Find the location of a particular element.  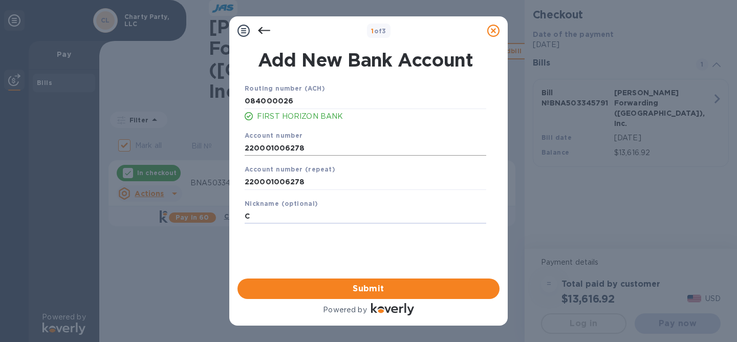

input: Enter nickname is located at coordinates (366, 217).